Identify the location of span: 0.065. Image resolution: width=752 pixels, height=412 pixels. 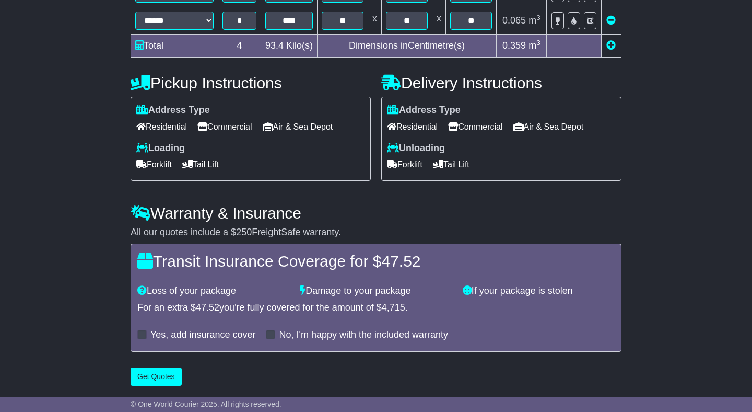
(514, 20).